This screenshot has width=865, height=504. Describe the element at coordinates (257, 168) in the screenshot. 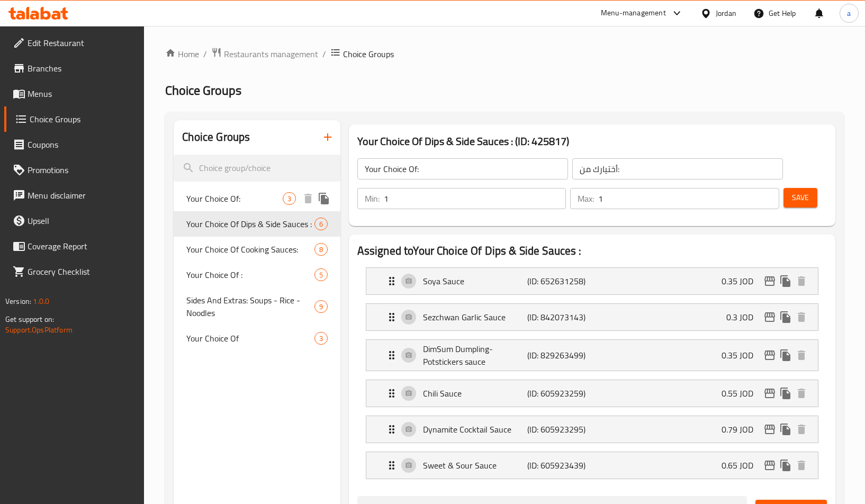

I see `input: search` at that location.